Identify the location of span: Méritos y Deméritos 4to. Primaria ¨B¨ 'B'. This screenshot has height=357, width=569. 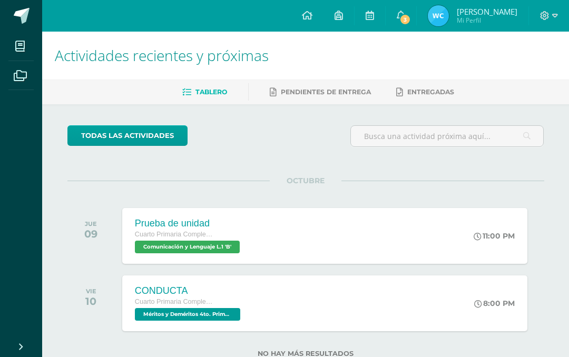
(188, 315).